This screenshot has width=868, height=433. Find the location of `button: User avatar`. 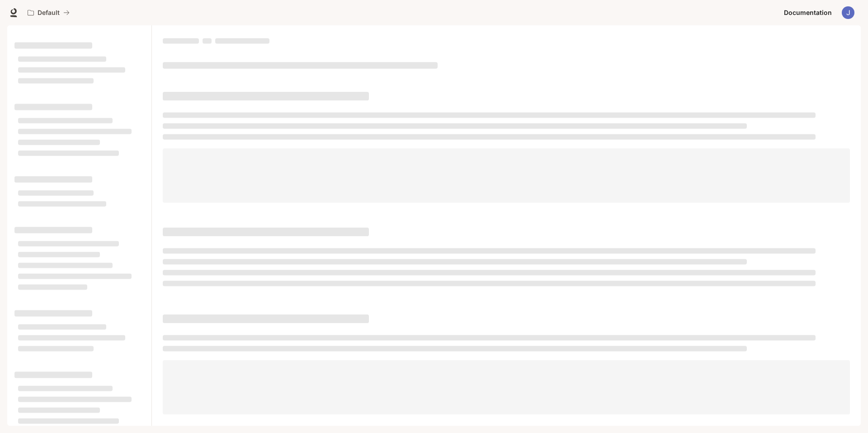

button: User avatar is located at coordinates (848, 13).